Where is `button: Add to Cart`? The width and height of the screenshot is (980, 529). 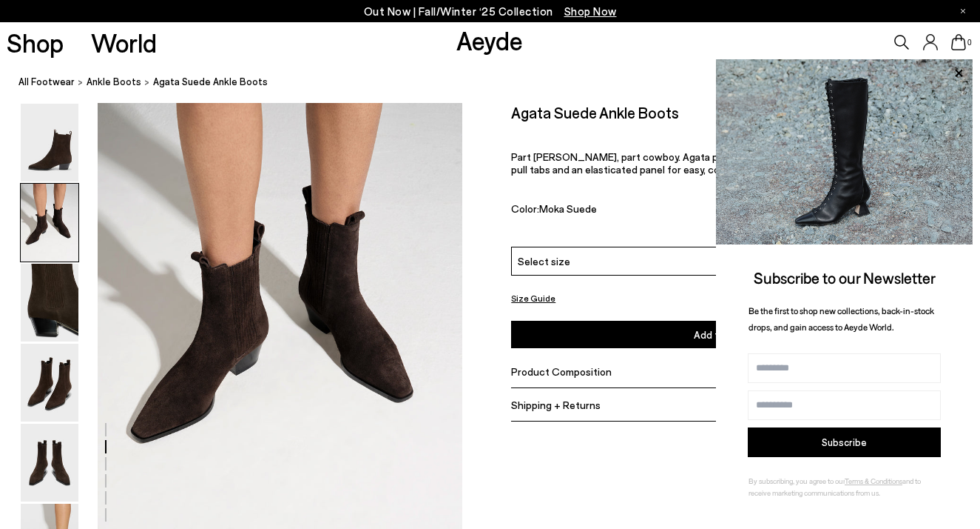 button: Add to Cart is located at coordinates (722, 334).